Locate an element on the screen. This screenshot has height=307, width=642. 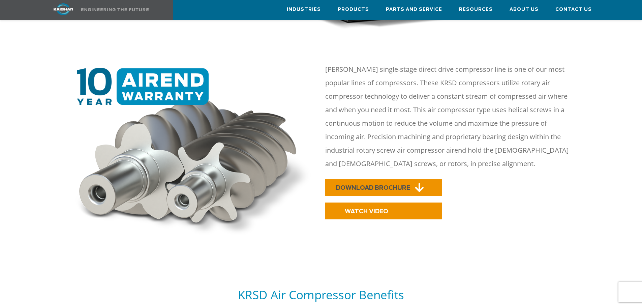
a: Resources is located at coordinates (476, 9).